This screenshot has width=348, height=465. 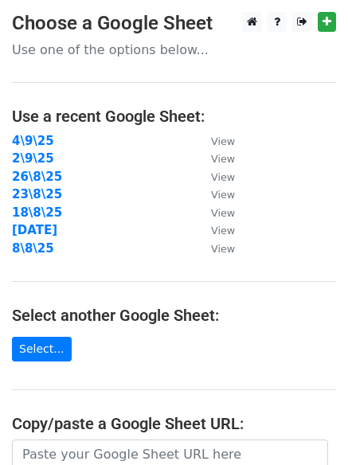 I want to click on a: 2\9\25, so click(x=33, y=159).